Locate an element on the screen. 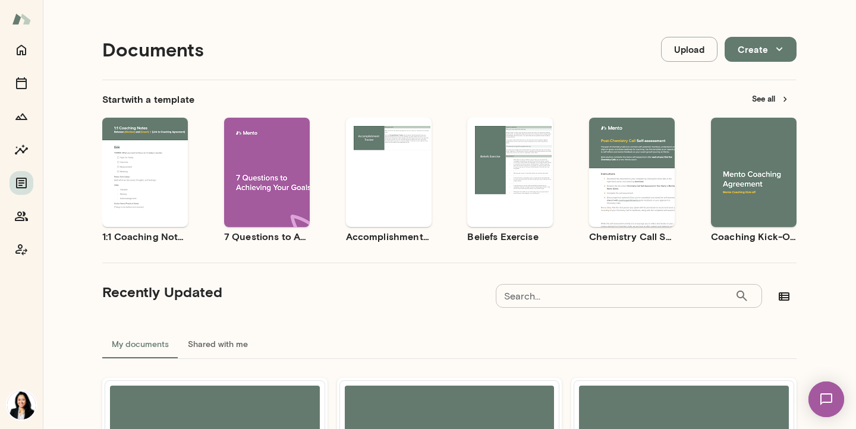 Image resolution: width=856 pixels, height=429 pixels. button: My documents is located at coordinates (140, 344).